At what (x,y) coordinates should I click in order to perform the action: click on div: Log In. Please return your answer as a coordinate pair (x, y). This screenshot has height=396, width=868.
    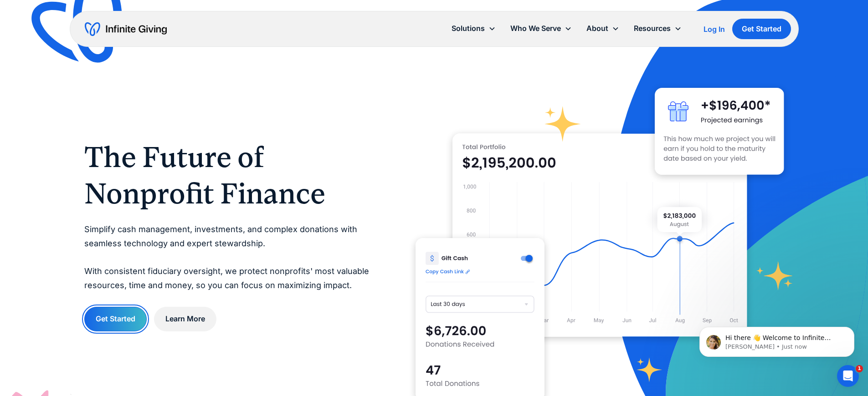
    Looking at the image, I should click on (714, 29).